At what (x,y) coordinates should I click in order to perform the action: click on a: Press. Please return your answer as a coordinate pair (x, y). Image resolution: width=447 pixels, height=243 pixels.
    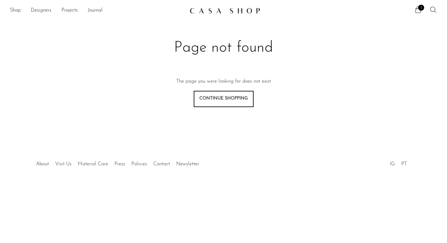
    Looking at the image, I should click on (120, 164).